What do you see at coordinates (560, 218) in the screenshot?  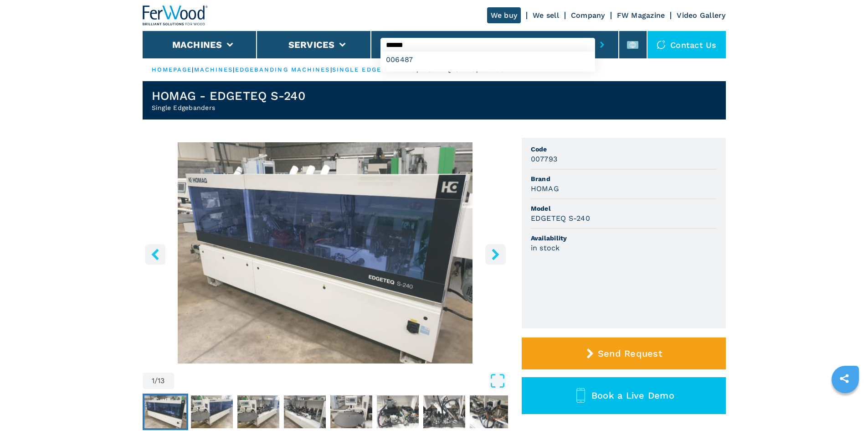 I see `h3: EDGETEQ S-240` at bounding box center [560, 218].